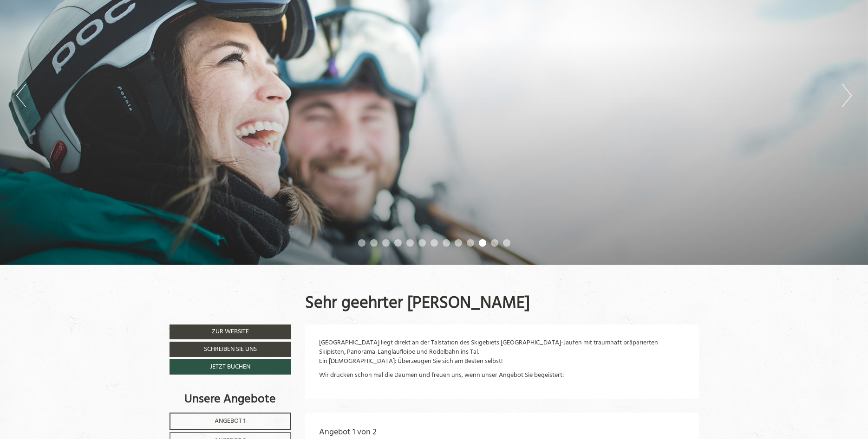 This screenshot has height=439, width=868. What do you see at coordinates (348, 433) in the screenshot?
I see `span: Angebot 1 von 2` at bounding box center [348, 433].